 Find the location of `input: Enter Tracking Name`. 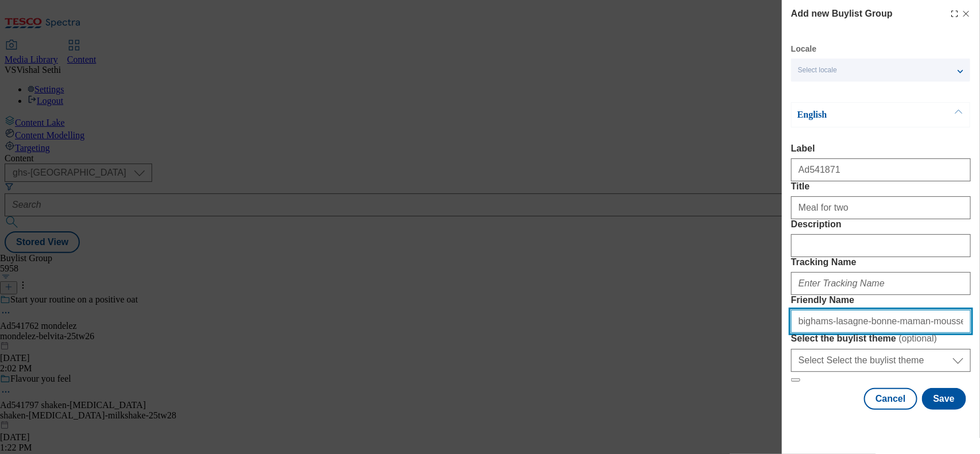

input: Enter Tracking Name is located at coordinates (881, 284).